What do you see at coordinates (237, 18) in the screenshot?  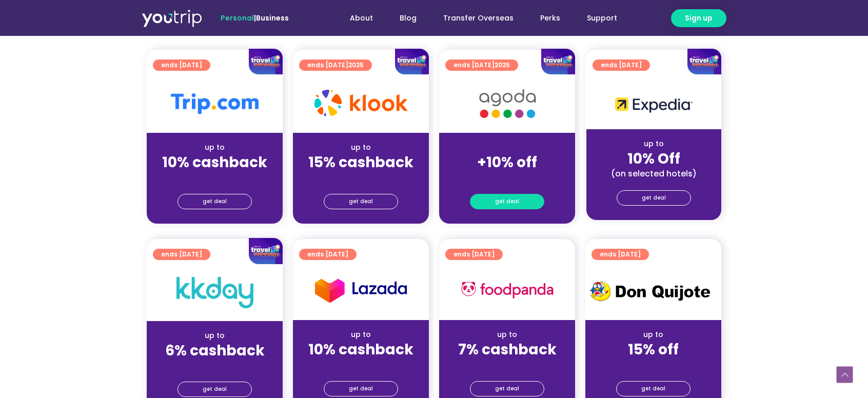 I see `span: Personal` at bounding box center [237, 18].